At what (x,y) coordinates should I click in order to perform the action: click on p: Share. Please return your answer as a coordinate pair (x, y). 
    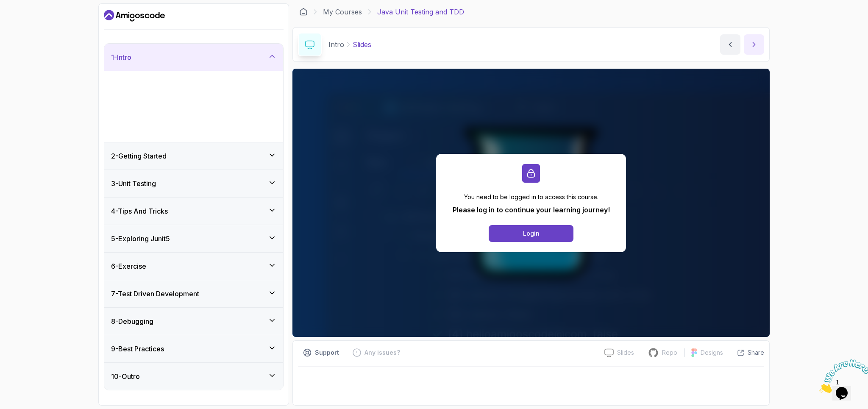
    Looking at the image, I should click on (756, 352).